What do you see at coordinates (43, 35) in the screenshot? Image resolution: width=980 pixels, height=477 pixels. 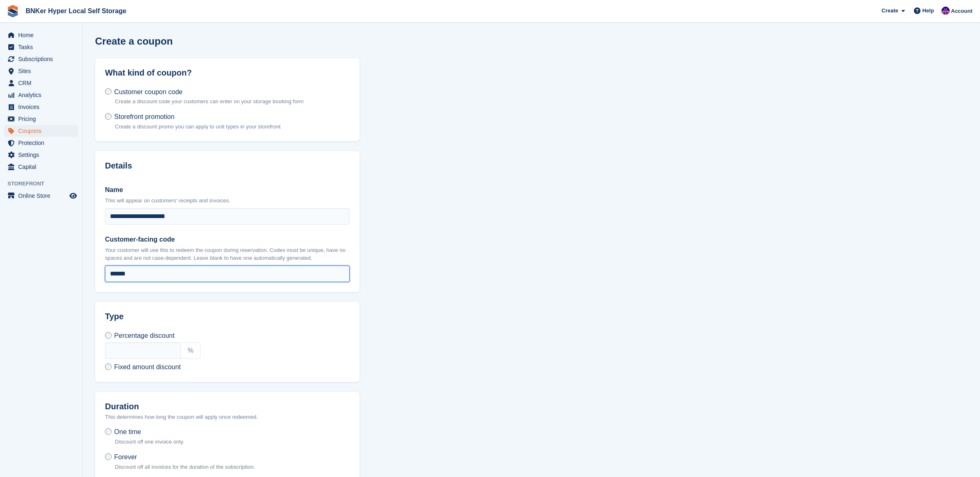 I see `span: Home` at bounding box center [43, 35].